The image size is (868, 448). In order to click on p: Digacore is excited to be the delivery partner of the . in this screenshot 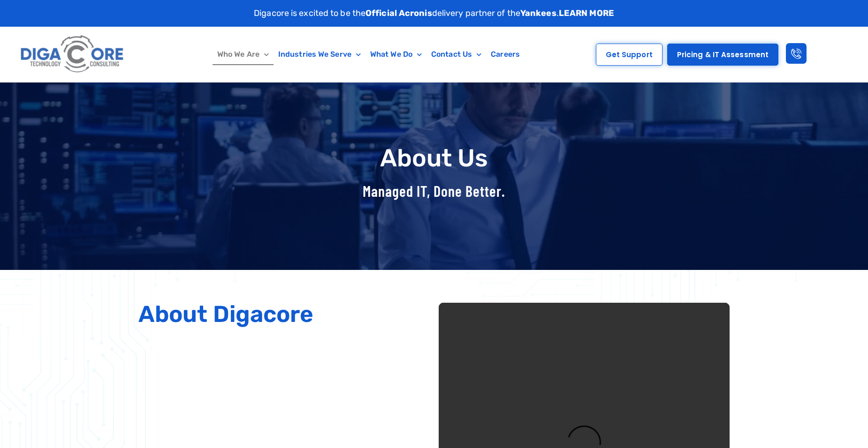, I will do `click(434, 13)`.